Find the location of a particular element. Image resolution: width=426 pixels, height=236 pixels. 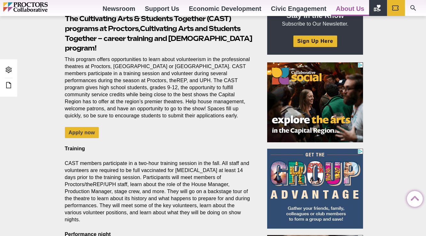

p: Subscribe to Our Newsletter. is located at coordinates (315, 19).